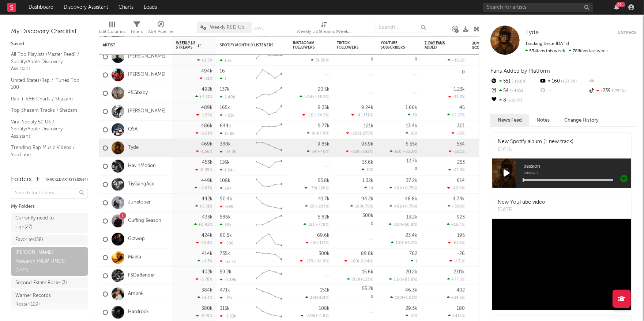 Image resolution: width=644 pixels, height=321 pixels. What do you see at coordinates (228, 261) in the screenshot?
I see `div: -12.7k` at bounding box center [228, 261].